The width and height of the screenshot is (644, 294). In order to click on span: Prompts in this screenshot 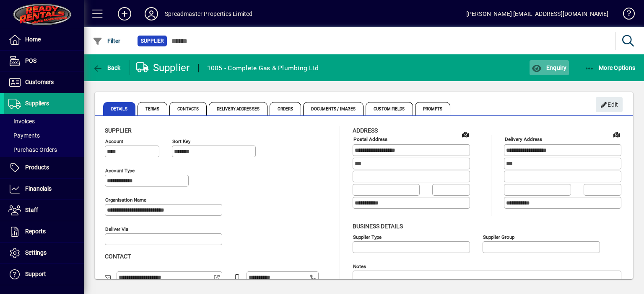, I will do `click(432, 109)`.